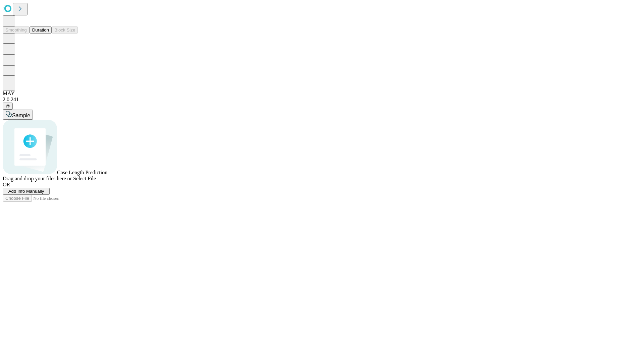 This screenshot has width=644, height=362. I want to click on button: Duration, so click(40, 30).